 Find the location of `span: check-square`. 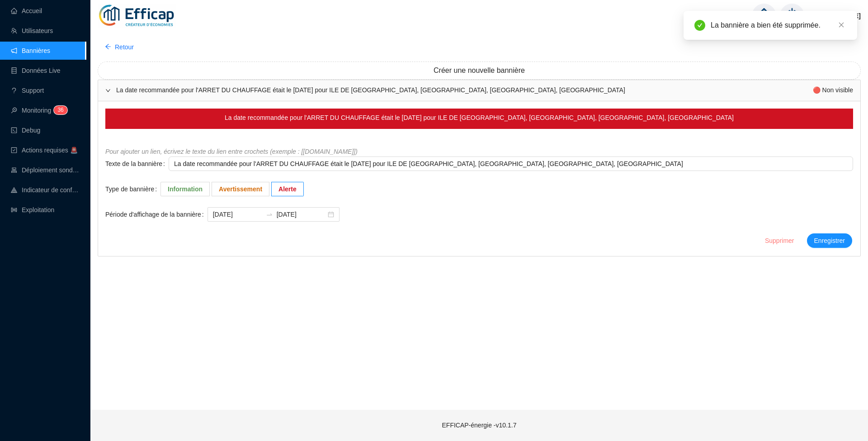

span: check-square is located at coordinates (14, 150).